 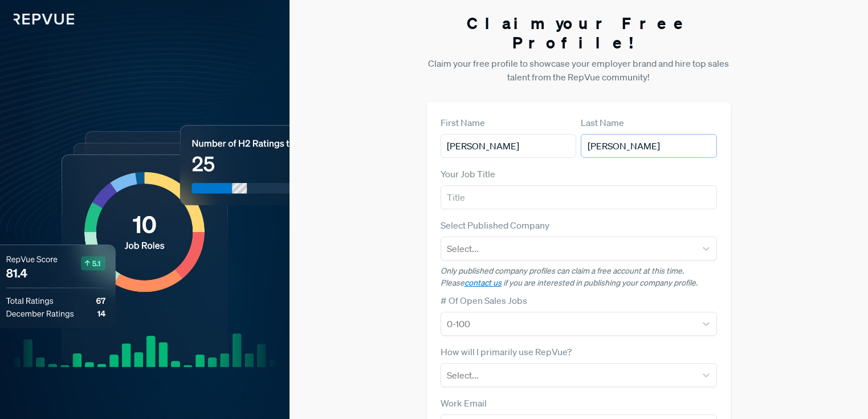 What do you see at coordinates (578, 197) in the screenshot?
I see `input: Title` at bounding box center [578, 197].